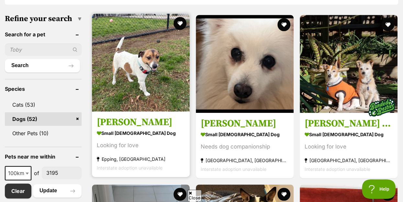 The image size is (403, 202). I want to click on a: Cats (53), so click(43, 105).